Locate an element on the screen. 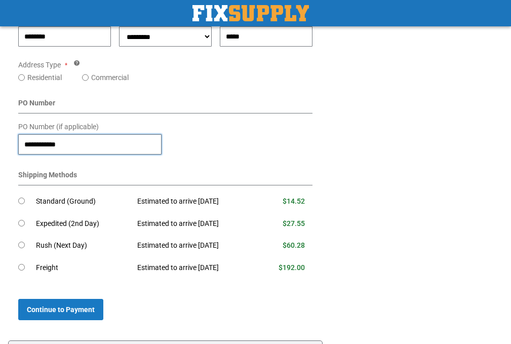 This screenshot has height=344, width=511. a: store logo is located at coordinates (251, 13).